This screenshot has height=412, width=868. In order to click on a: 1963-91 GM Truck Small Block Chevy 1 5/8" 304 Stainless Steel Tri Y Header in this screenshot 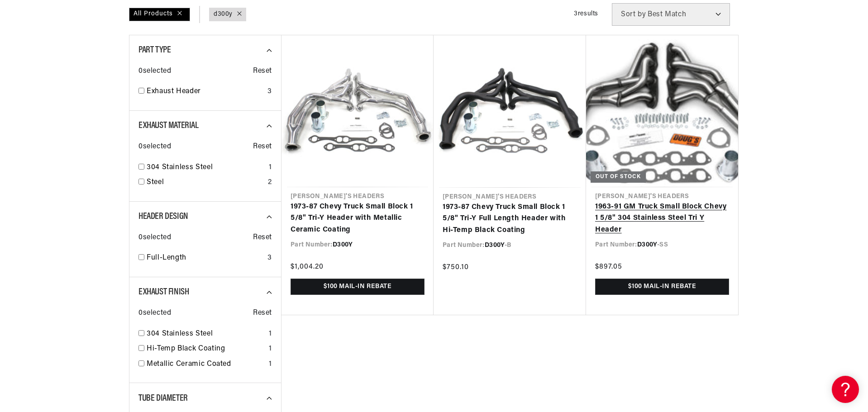, I will do `click(662, 218)`.